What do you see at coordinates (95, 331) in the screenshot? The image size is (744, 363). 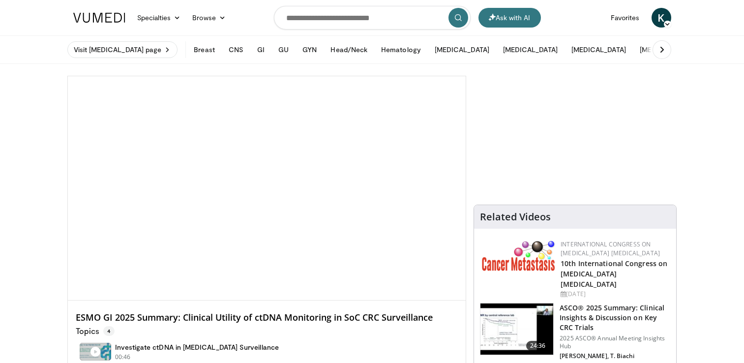 I see `p: Topics` at bounding box center [95, 331].